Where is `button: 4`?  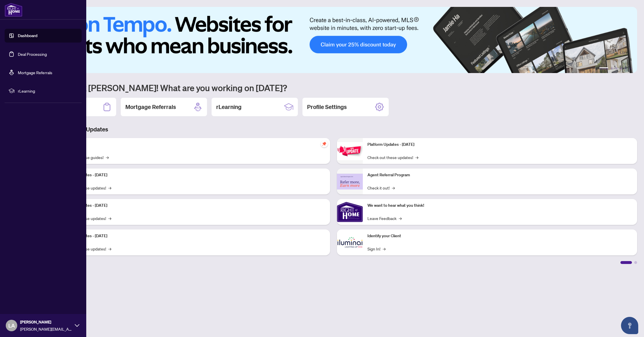
button: 4 is located at coordinates (621, 68).